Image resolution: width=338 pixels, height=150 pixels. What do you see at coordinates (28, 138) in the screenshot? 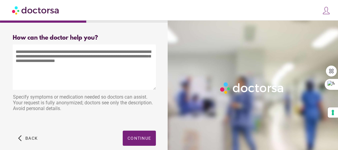
I see `button: arrow_back_ios Back` at bounding box center [28, 138].